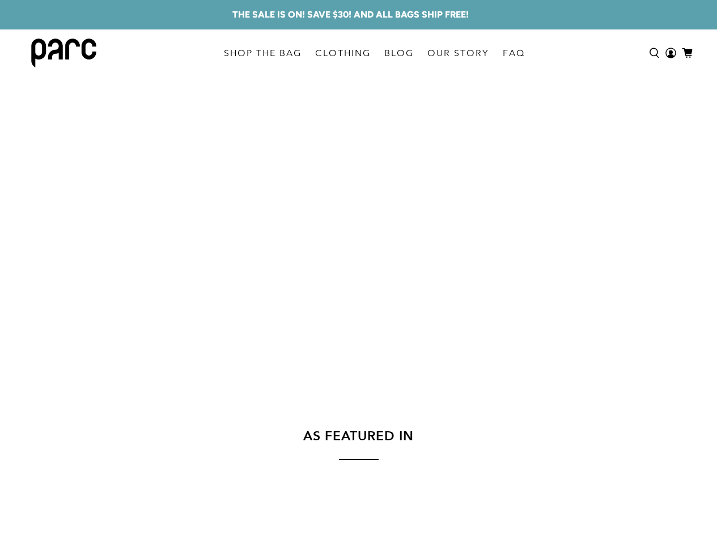 Image resolution: width=717 pixels, height=544 pixels. I want to click on a: parc bag logo, so click(63, 53).